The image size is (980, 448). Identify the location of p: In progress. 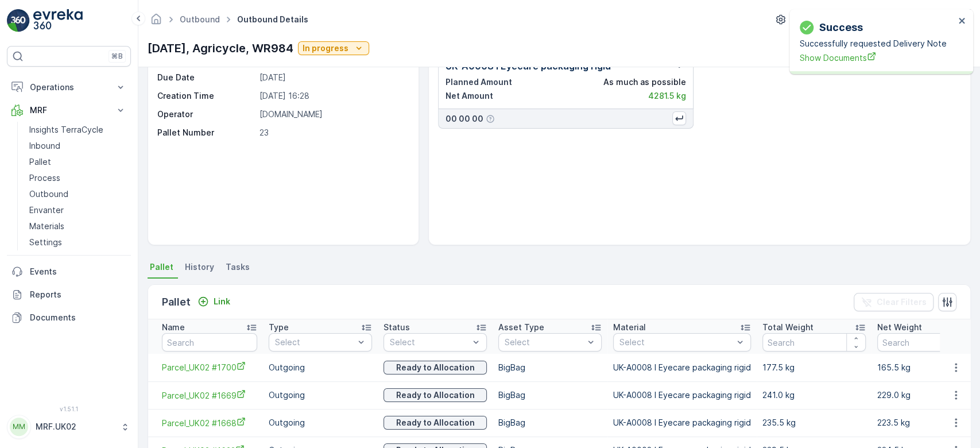
(326, 48).